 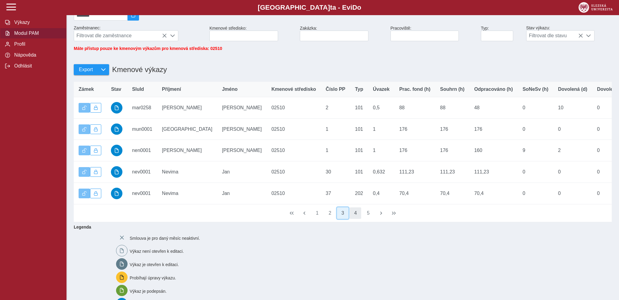 What do you see at coordinates (37, 22) in the screenshot?
I see `span: Výkazy` at bounding box center [37, 22].